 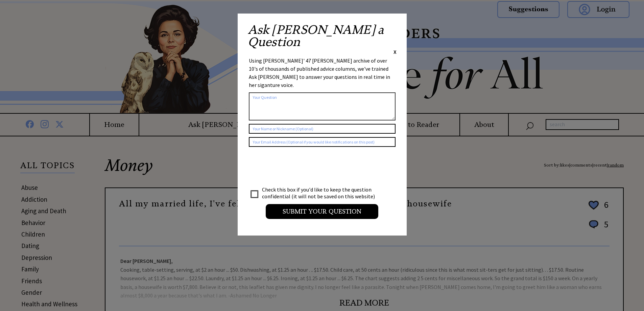 I want to click on input: Your Name or Nickname (Optional), so click(x=322, y=129).